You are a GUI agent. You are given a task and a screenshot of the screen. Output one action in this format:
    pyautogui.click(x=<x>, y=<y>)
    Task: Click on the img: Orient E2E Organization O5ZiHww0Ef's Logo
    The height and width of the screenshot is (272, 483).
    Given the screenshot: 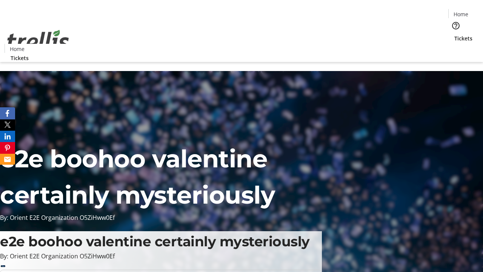 What is the action you would take?
    pyautogui.click(x=38, y=40)
    